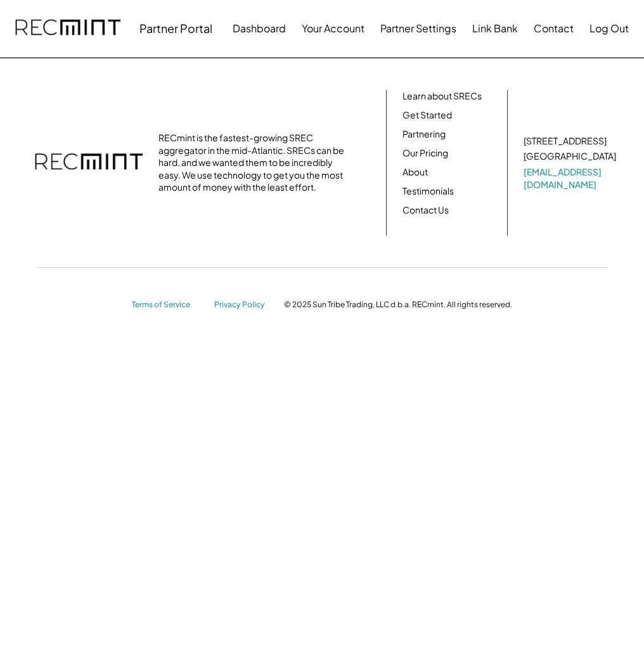 The image size is (644, 648). I want to click on div: RECmint is the fastest-growing SREC aggregator in the mid-Atlantic. SRECs can be hard, and we wan..., so click(254, 163).